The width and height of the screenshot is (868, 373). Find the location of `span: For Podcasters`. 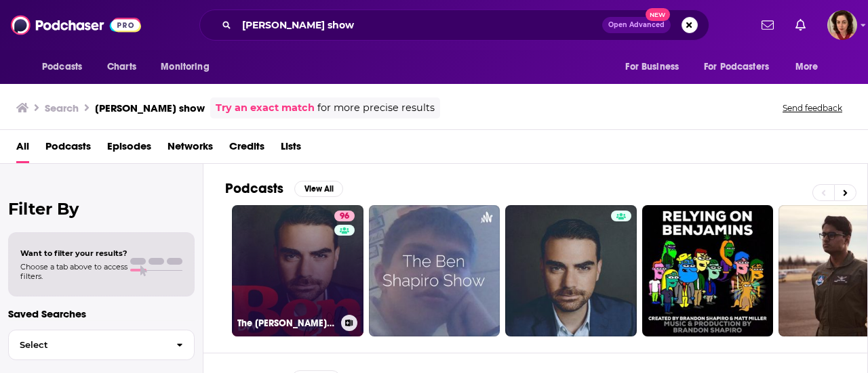

span: For Podcasters is located at coordinates (736, 67).